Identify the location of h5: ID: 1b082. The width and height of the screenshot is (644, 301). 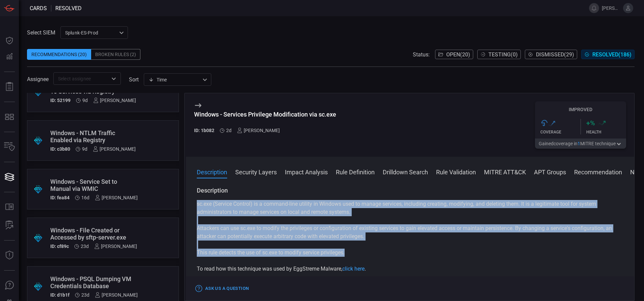
(204, 130).